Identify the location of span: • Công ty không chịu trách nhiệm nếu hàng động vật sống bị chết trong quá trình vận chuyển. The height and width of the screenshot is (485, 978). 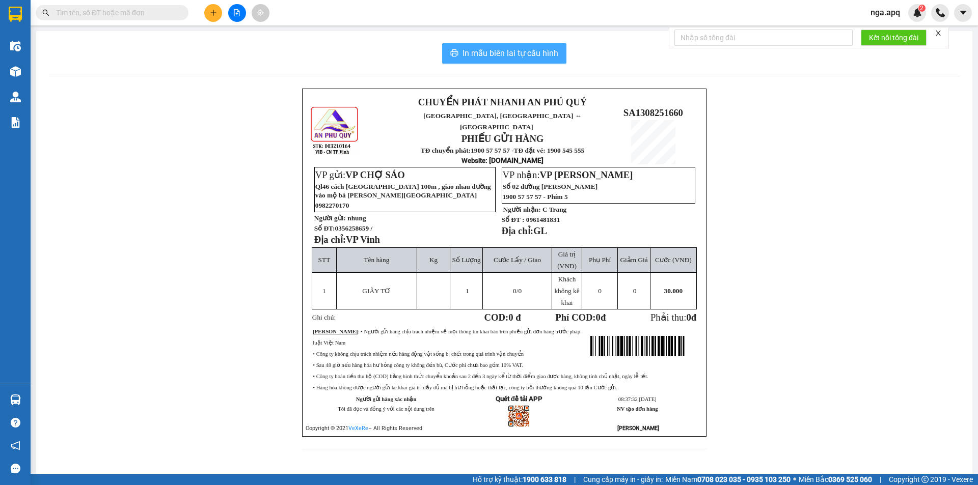
(418, 354).